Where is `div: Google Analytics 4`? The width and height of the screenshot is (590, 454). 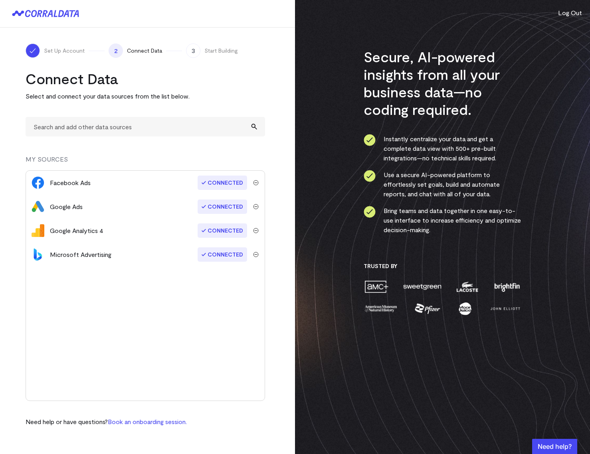
div: Google Analytics 4 is located at coordinates (77, 231).